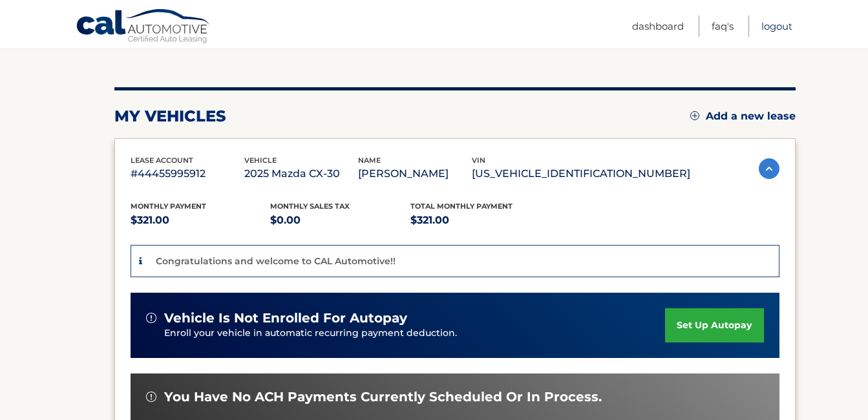 Image resolution: width=868 pixels, height=420 pixels. Describe the element at coordinates (260, 160) in the screenshot. I see `span: vehicle` at that location.